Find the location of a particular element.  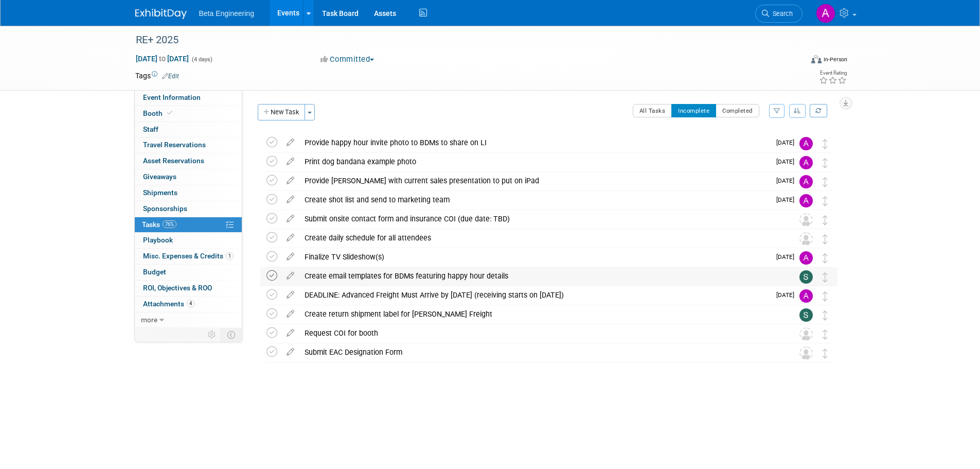

span: Playbook is located at coordinates (158, 240).